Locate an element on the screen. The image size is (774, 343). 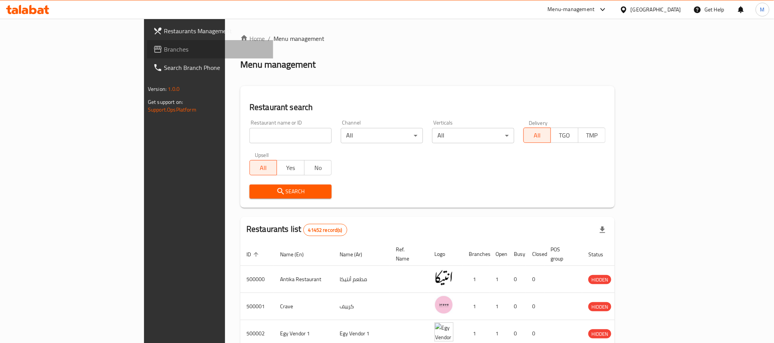
span: ID is located at coordinates (254, 254).